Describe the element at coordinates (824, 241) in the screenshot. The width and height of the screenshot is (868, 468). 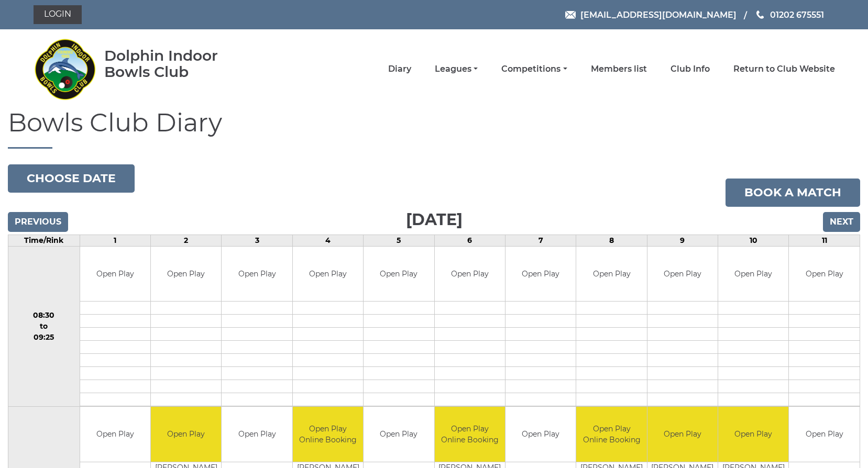
I see `td: 11` at that location.